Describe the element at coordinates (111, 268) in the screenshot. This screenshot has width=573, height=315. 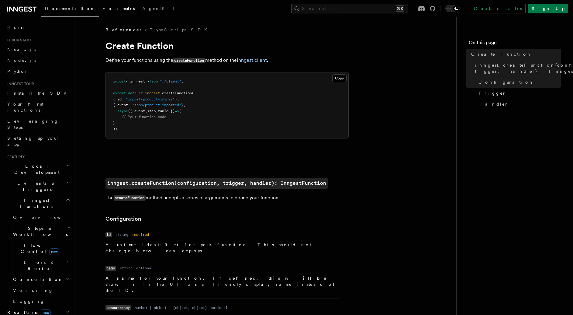
I see `code: name` at that location.